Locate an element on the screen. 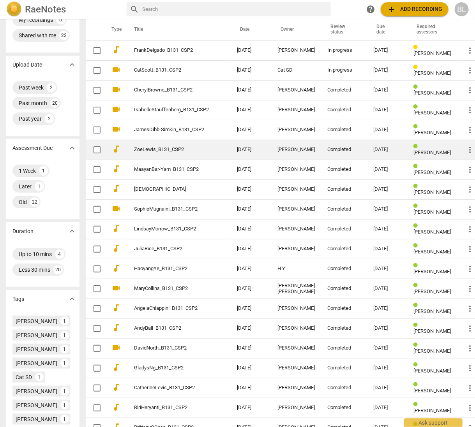 The height and width of the screenshot is (427, 475). a: JamesDibb-Simkin_B131_CSP2 is located at coordinates (171, 130).